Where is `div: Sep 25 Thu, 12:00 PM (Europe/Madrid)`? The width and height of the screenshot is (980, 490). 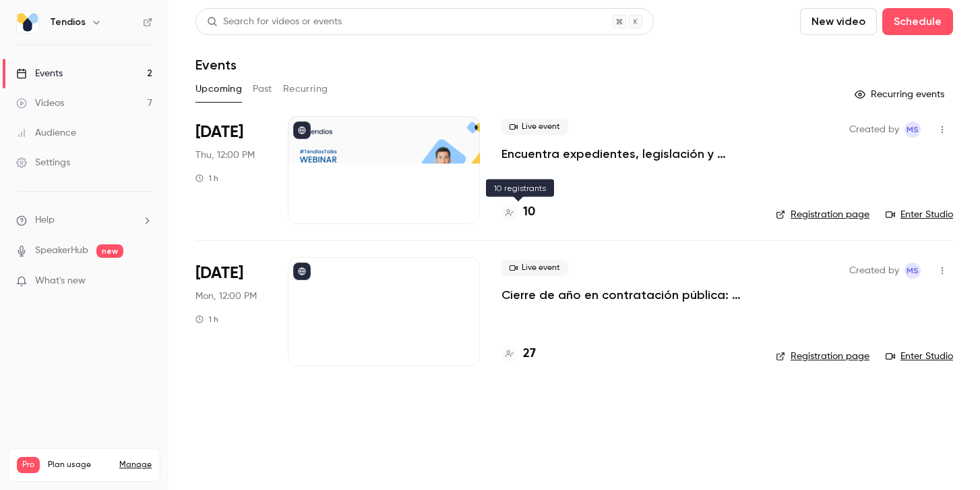 div: Sep 25 Thu, 12:00 PM (Europe/Madrid) is located at coordinates (230, 170).